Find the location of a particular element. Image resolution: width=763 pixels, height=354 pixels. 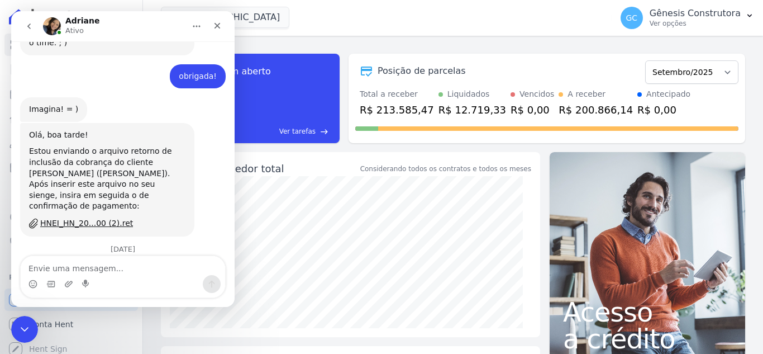

button: go back is located at coordinates (18, 15).